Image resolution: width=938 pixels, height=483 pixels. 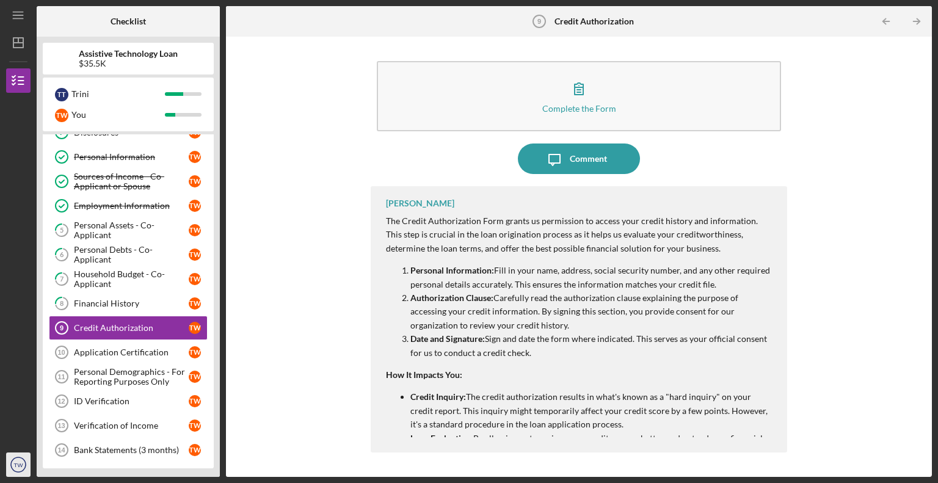 I want to click on div: You, so click(x=118, y=115).